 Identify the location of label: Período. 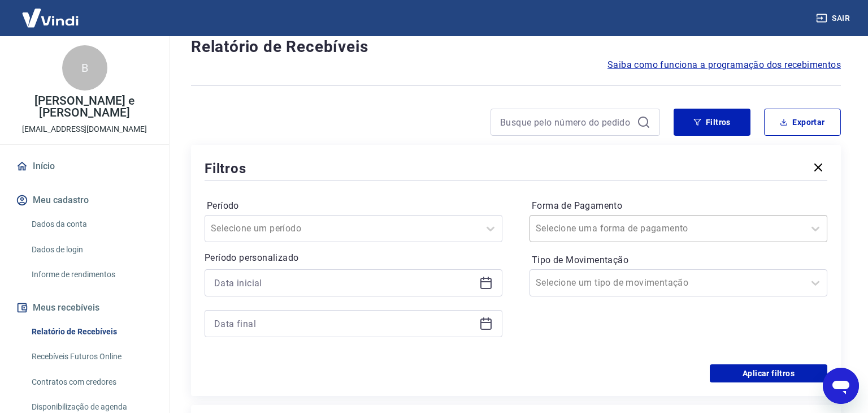
(353, 206).